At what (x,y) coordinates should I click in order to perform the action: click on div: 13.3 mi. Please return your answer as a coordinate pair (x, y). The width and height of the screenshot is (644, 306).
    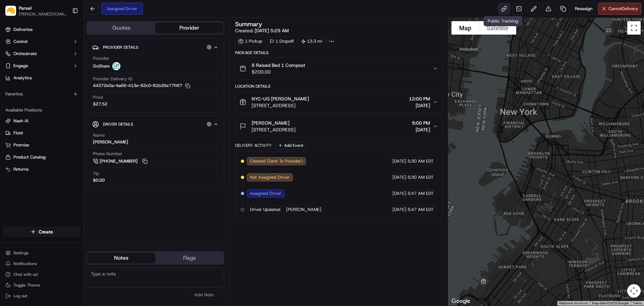
    Looking at the image, I should click on (312, 41).